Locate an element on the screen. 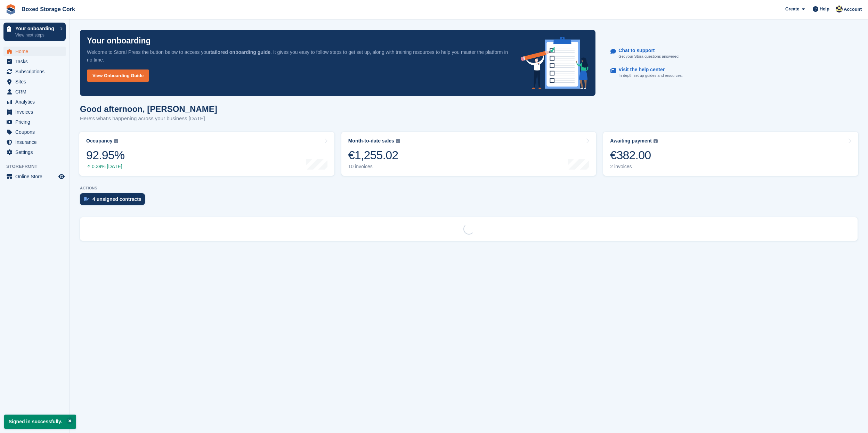 The height and width of the screenshot is (433, 868). span: Sites is located at coordinates (36, 82).